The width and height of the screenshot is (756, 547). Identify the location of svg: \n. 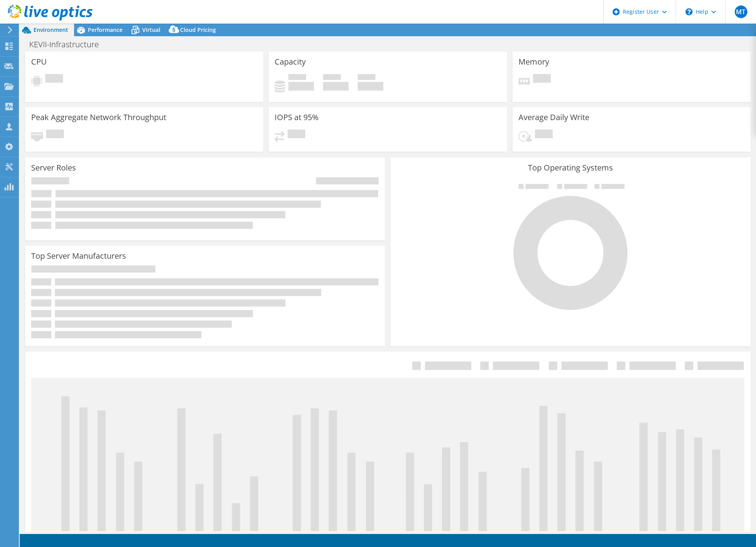
(689, 12).